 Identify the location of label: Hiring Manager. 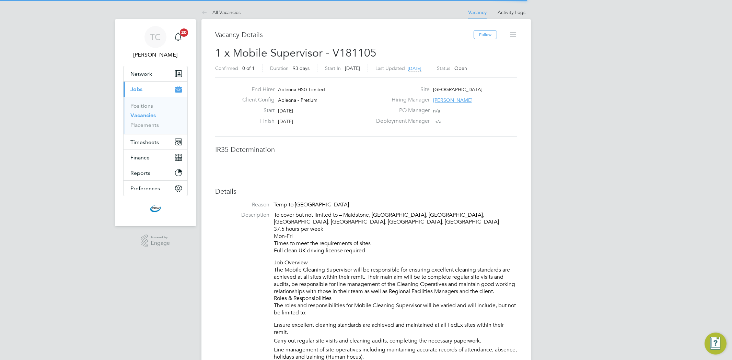
(401, 100).